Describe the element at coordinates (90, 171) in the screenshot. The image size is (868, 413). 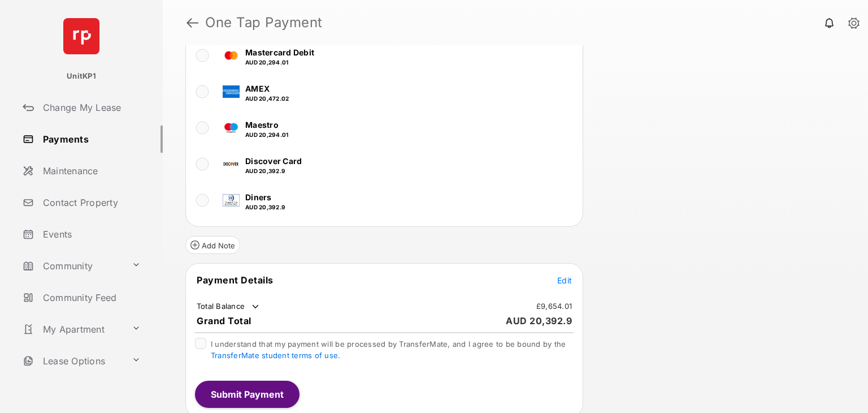
I see `a: Maintenance` at that location.